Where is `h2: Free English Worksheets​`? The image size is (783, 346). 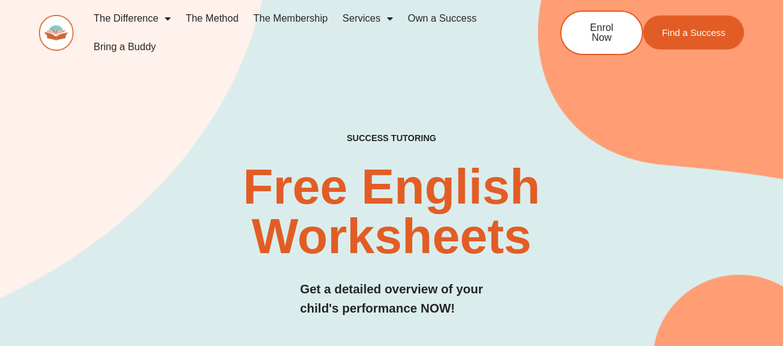
h2: Free English Worksheets​ is located at coordinates (391, 212).